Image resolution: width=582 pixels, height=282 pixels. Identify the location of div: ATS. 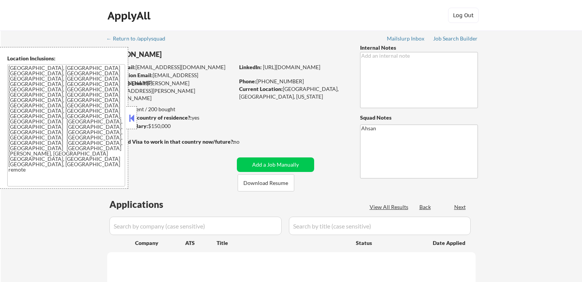
(201, 243).